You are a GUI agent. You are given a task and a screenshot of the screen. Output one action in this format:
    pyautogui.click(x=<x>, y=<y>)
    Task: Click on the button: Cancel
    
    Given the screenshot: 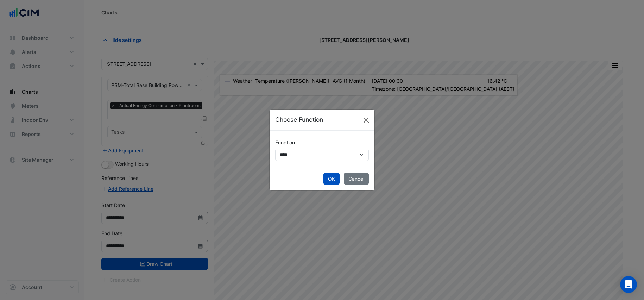 What is the action you would take?
    pyautogui.click(x=356, y=178)
    